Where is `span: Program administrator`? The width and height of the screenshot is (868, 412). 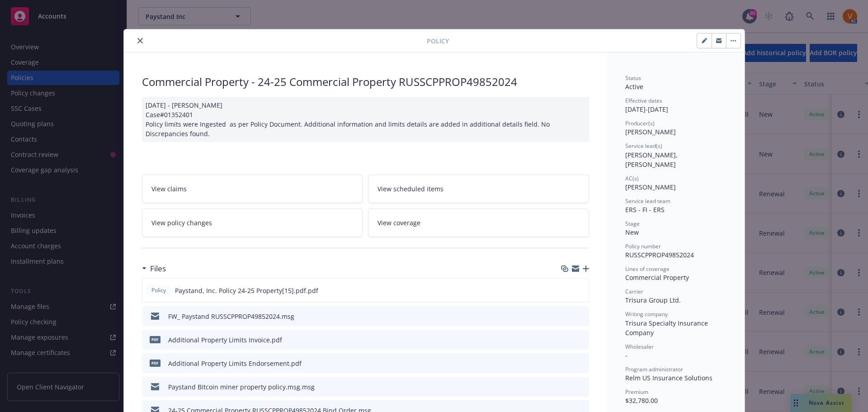 span: Program administrator is located at coordinates (654, 369).